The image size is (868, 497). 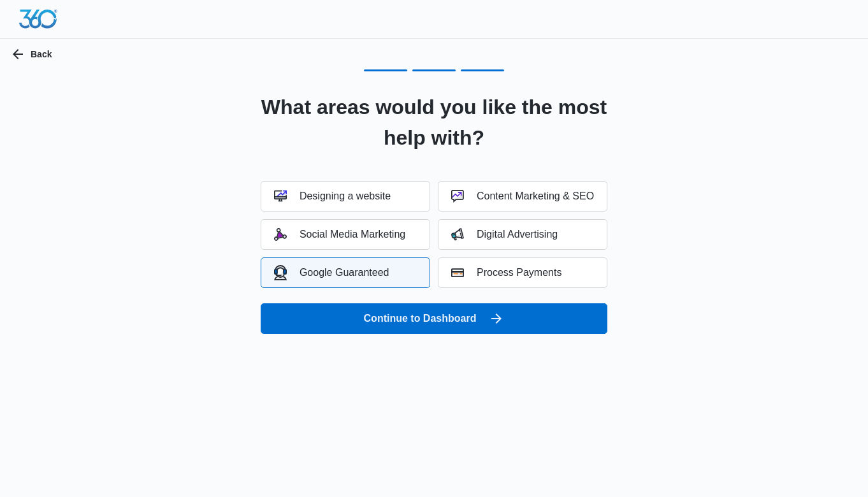 I want to click on button: Google Guaranteed, so click(x=345, y=273).